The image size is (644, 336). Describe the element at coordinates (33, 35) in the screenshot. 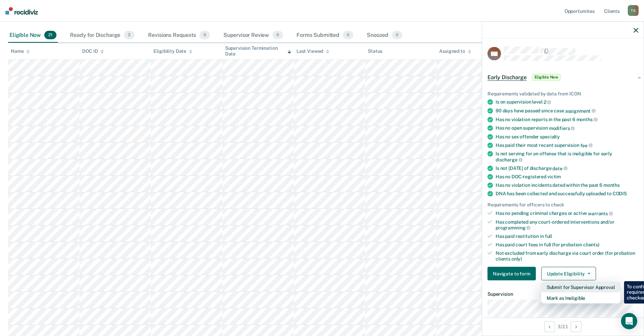

I see `div: Eligible Now` at that location.